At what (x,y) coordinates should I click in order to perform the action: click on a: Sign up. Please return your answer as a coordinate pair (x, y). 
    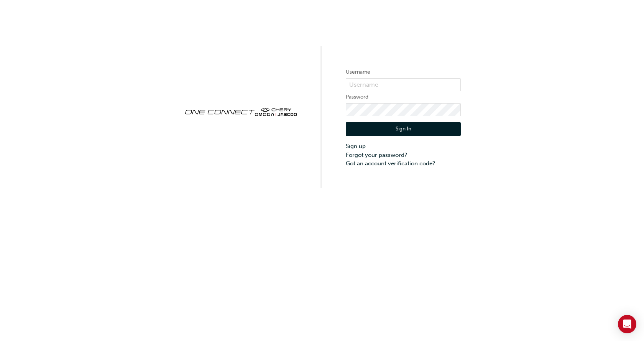
    Looking at the image, I should click on (403, 146).